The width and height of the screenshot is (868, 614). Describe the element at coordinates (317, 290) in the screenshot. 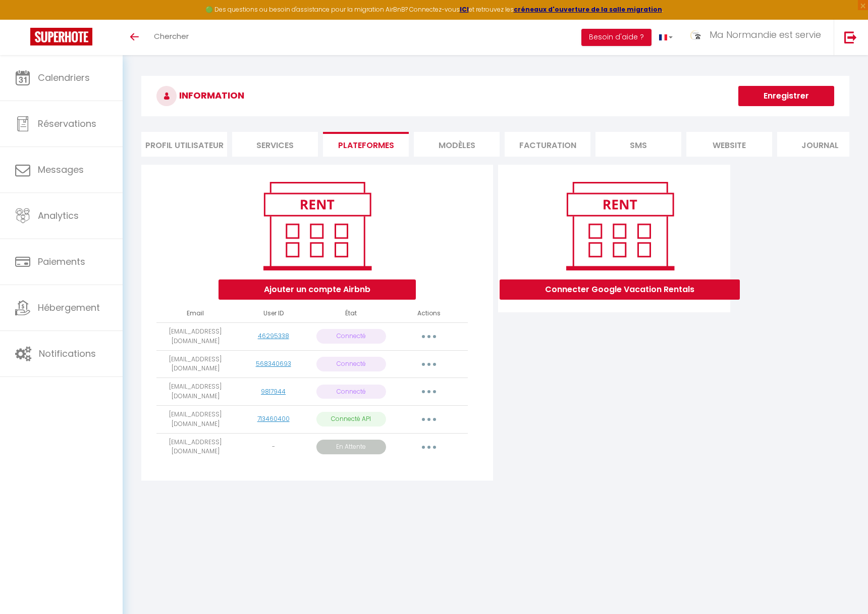

I see `button: Ajouter un compte Airbnb` at that location.